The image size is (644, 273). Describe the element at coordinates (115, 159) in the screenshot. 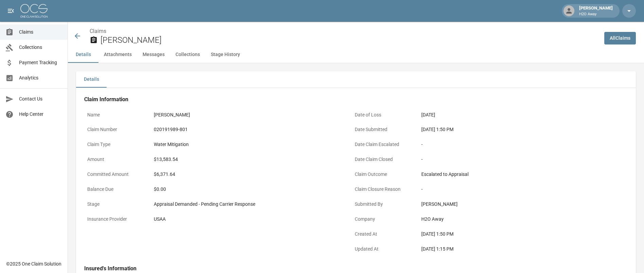

I see `p: Amount` at that location.